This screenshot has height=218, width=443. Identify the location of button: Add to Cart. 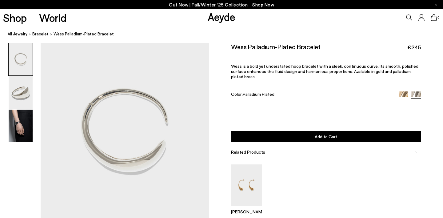
(326, 136).